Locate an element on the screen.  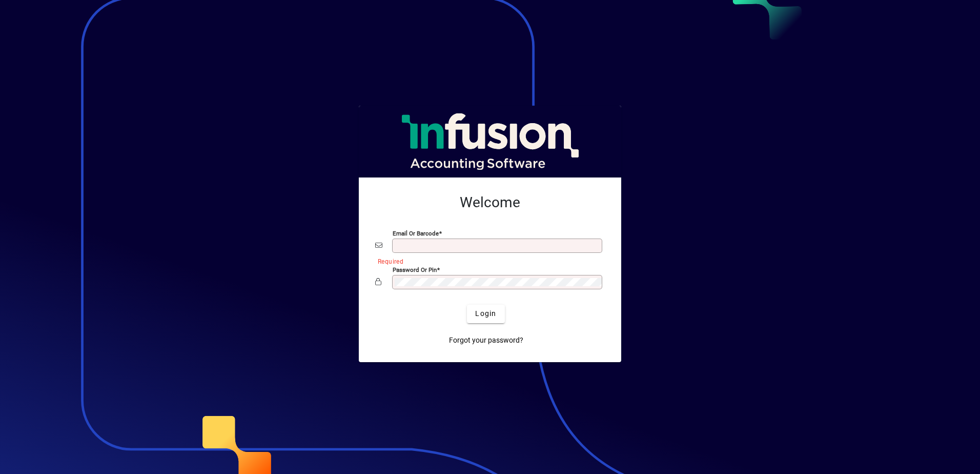
a: Forgot your password? is located at coordinates (486, 340).